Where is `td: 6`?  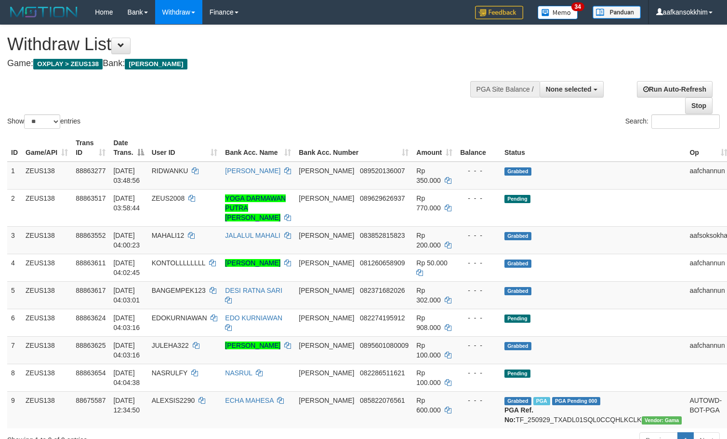
td: 6 is located at coordinates (14, 322).